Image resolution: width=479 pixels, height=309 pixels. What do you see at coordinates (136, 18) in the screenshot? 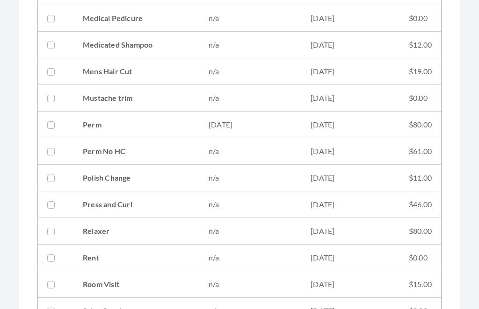
I see `td: Medical Pedicure` at bounding box center [136, 18].